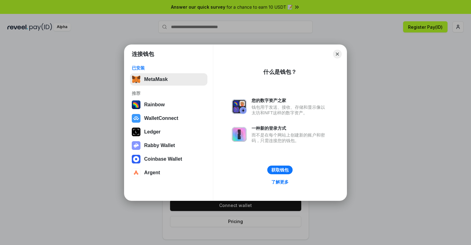 The width and height of the screenshot is (471, 245). Describe the element at coordinates (154, 105) in the screenshot. I see `div: Rainbow` at that location.